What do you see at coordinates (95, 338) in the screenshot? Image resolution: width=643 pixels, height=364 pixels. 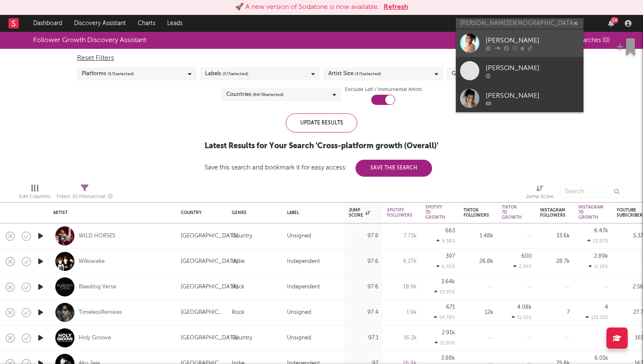 I see `div: Holy Groove` at bounding box center [95, 338].